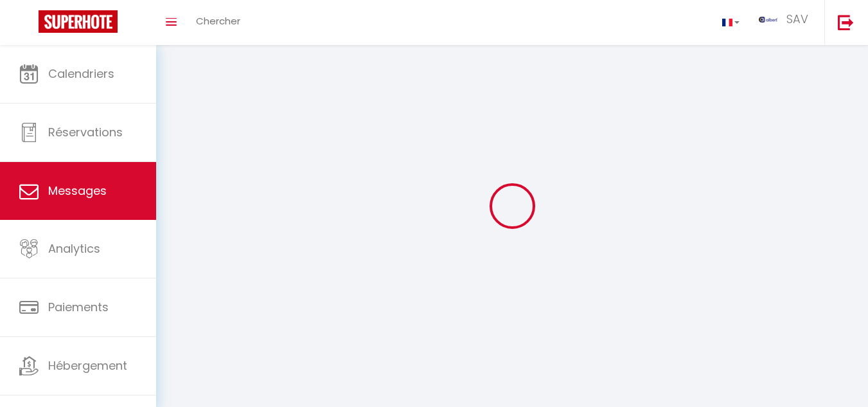 The image size is (868, 407). What do you see at coordinates (87, 365) in the screenshot?
I see `span: Hébergement` at bounding box center [87, 365].